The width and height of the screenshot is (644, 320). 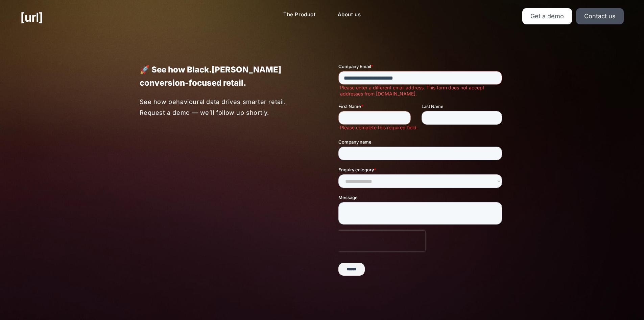 I want to click on span: Last Name, so click(x=94, y=43).